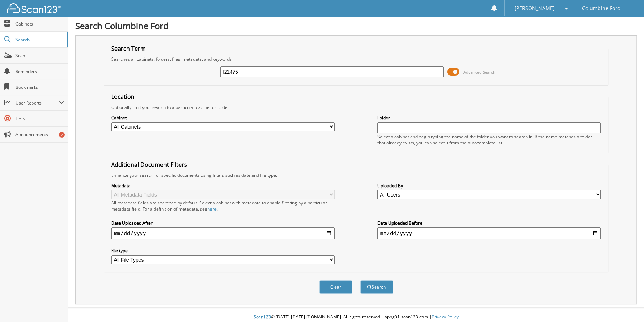 Image resolution: width=644 pixels, height=322 pixels. Describe the element at coordinates (356, 59) in the screenshot. I see `div: Searches all cabinets, folders, files, metadata, and keywords` at that location.